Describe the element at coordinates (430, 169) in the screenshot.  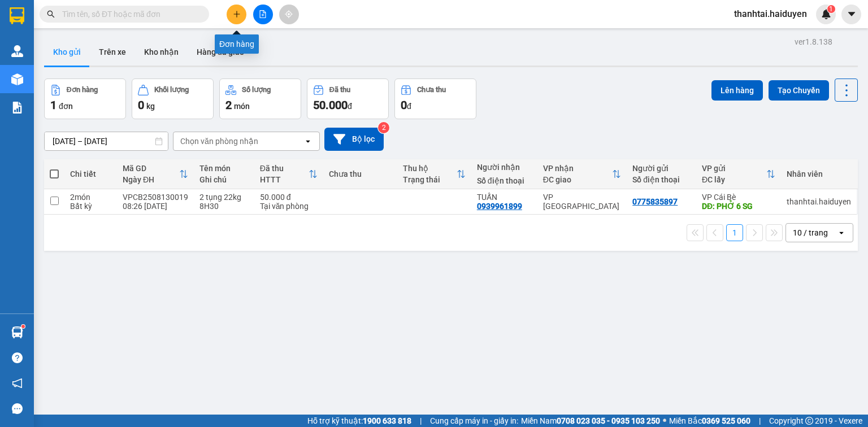
I see `div: Thu hộ` at that location.